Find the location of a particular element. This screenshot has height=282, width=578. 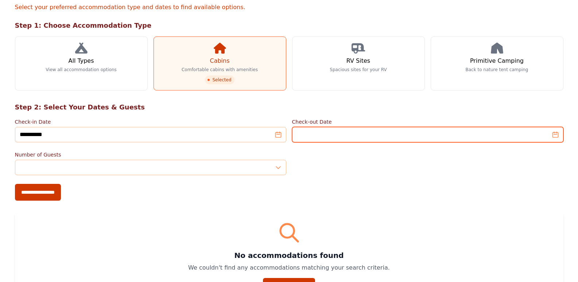

label: Number of Guests is located at coordinates (151, 155).